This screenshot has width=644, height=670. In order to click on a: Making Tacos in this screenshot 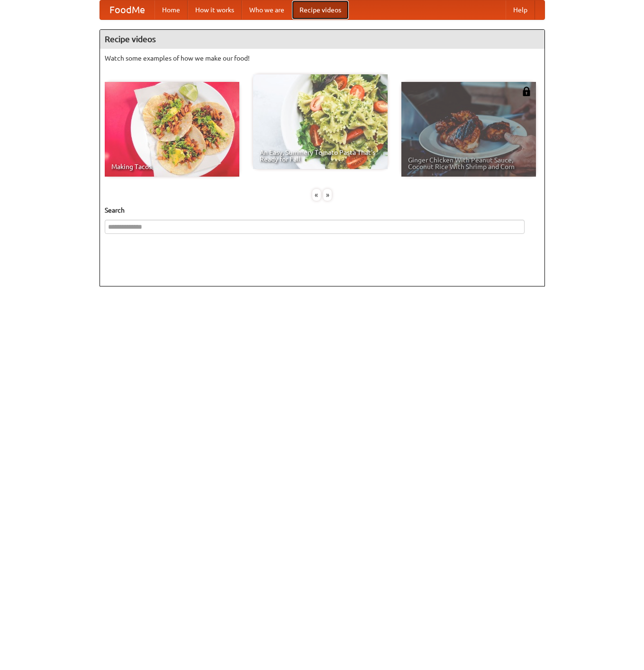, I will do `click(172, 129)`.